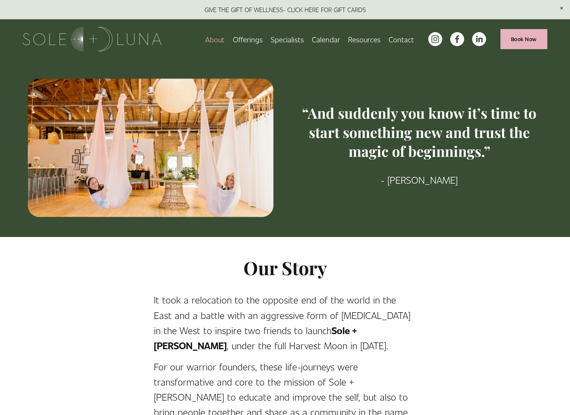  What do you see at coordinates (524, 39) in the screenshot?
I see `a: Book Now` at bounding box center [524, 39].